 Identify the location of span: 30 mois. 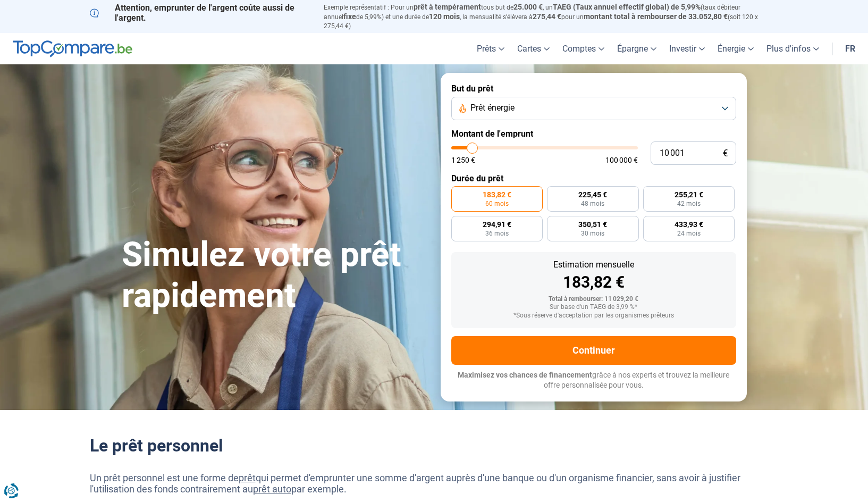
(592, 233).